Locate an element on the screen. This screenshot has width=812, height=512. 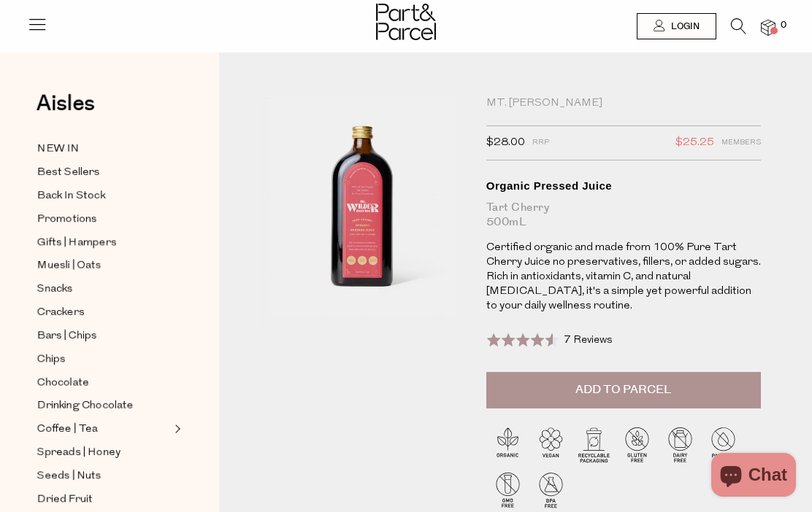
span: Coffee | Tea is located at coordinates (67, 430).